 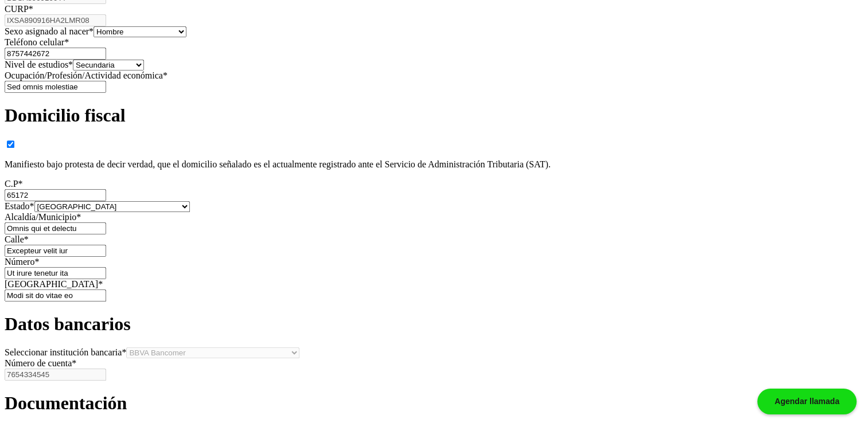 What do you see at coordinates (37, 42) in the screenshot?
I see `label: Teléfono celular` at bounding box center [37, 42].